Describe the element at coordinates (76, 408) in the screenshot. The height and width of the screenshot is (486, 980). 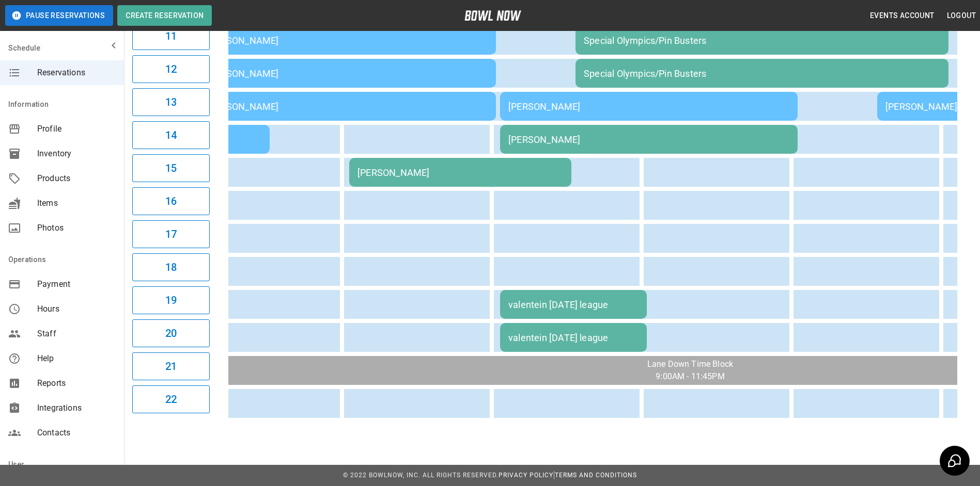
I see `span: Integrations` at that location.